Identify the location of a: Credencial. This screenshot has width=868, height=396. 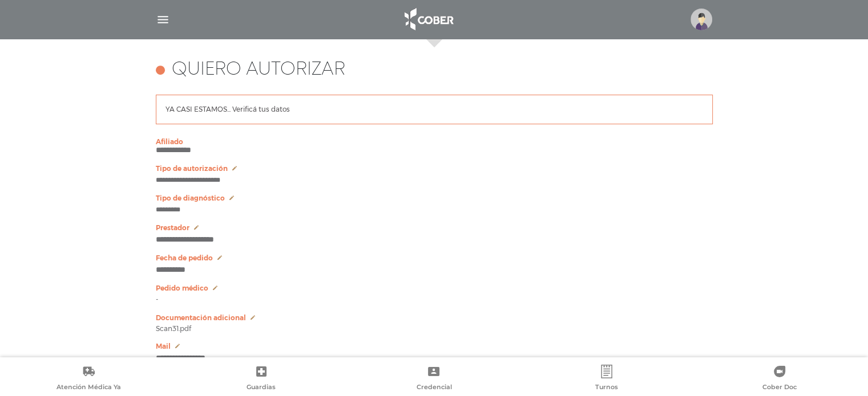
(434, 379).